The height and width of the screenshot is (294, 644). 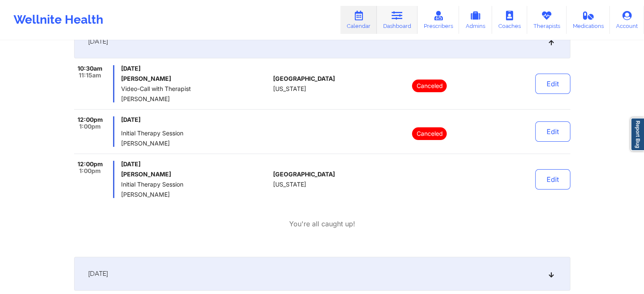 I want to click on a: Medications, so click(x=588, y=20).